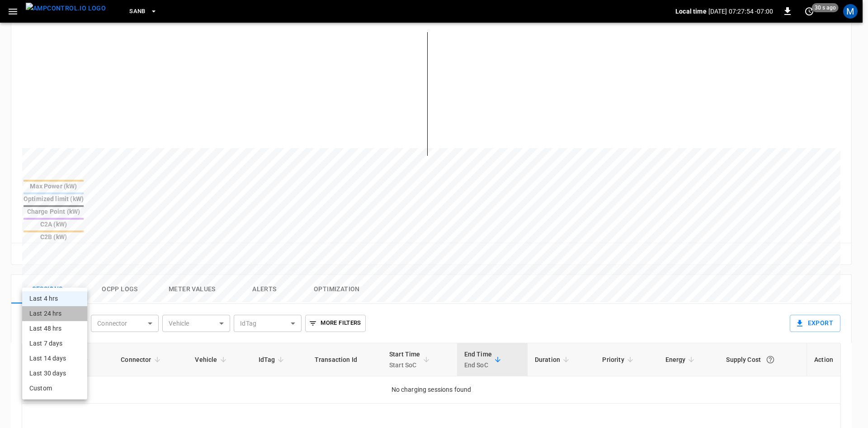 The height and width of the screenshot is (428, 868). What do you see at coordinates (55, 343) in the screenshot?
I see `li: Last 7 days` at bounding box center [55, 343].